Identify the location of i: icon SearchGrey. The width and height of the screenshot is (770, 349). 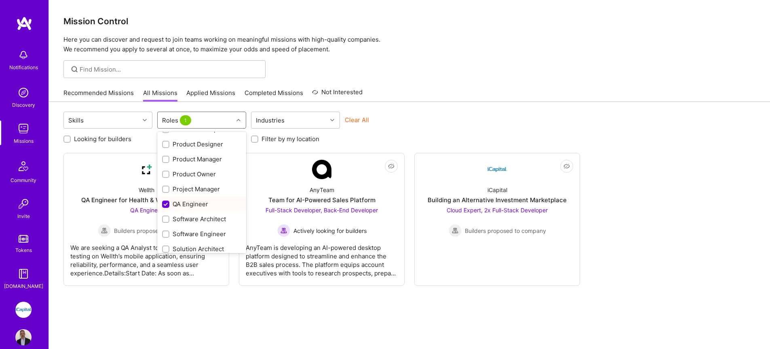
(74, 69).